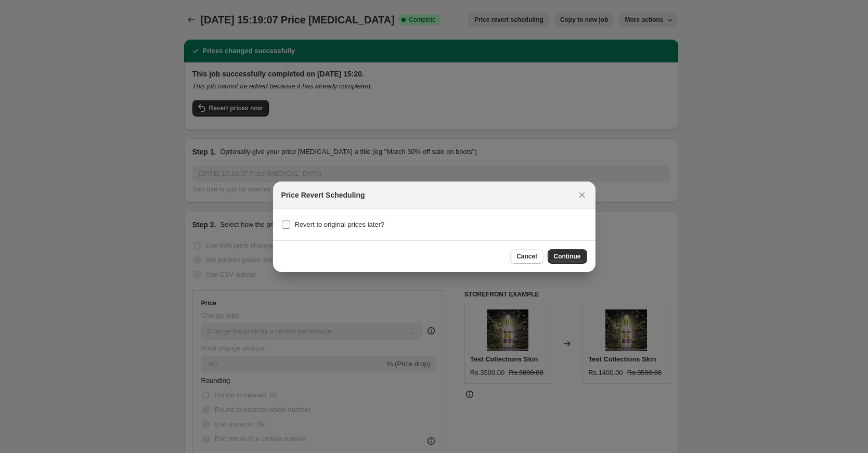 This screenshot has height=453, width=868. What do you see at coordinates (526, 256) in the screenshot?
I see `span: Cancel` at bounding box center [526, 256].